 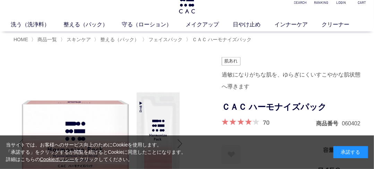 I want to click on div: 過敏になりがちな肌を、ゆらぎにくいすこやかな肌状態へ導きます, so click(x=291, y=81).